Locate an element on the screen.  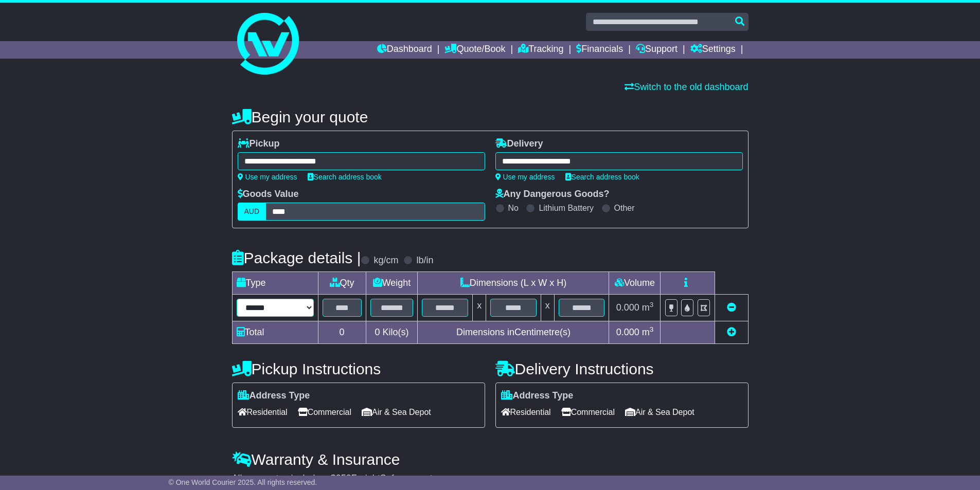
a: Dashboard is located at coordinates (405, 50).